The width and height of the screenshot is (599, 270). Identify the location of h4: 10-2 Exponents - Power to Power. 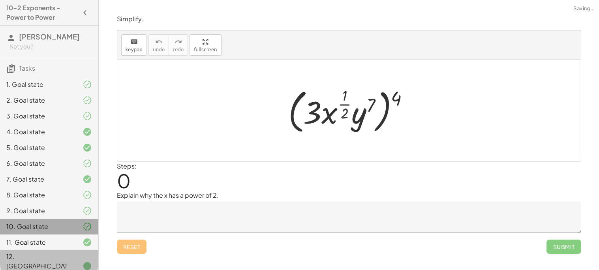
(42, 13).